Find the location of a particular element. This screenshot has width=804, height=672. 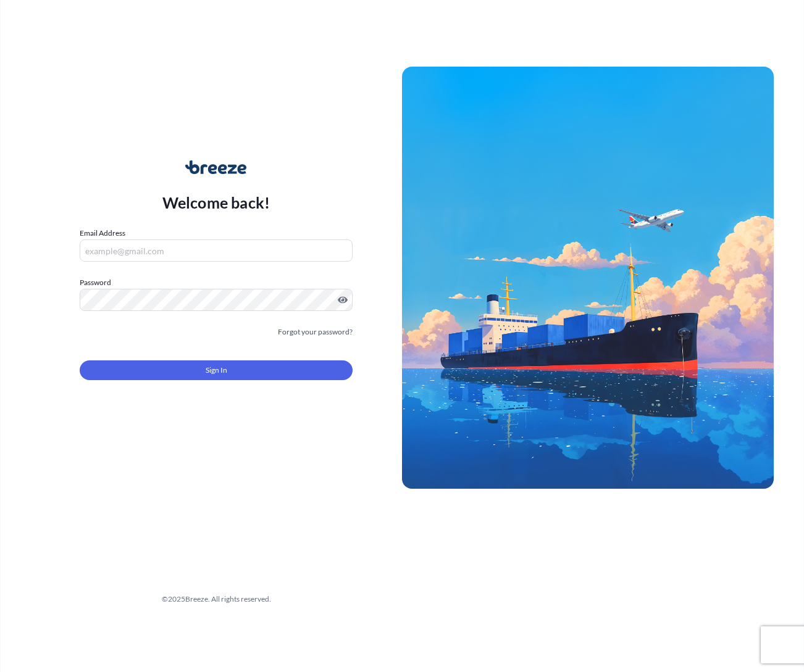

p: Welcome back! is located at coordinates (216, 203).